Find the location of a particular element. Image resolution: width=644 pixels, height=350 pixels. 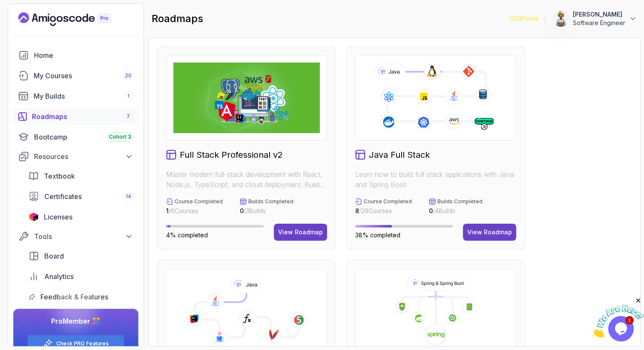

div: Resources is located at coordinates (84, 157).